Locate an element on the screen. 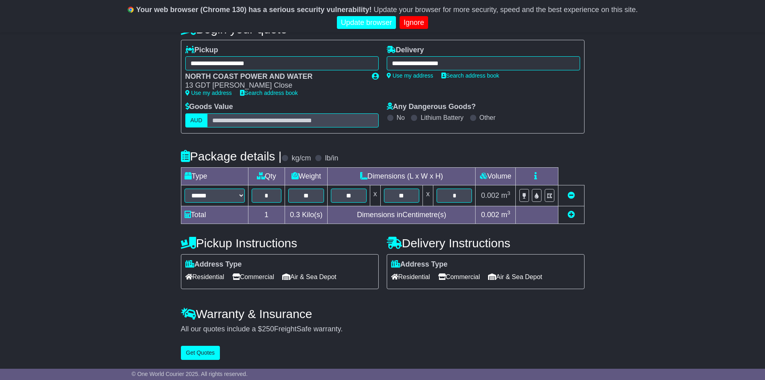 This screenshot has height=380, width=765. label: Goods Value is located at coordinates (209, 107).